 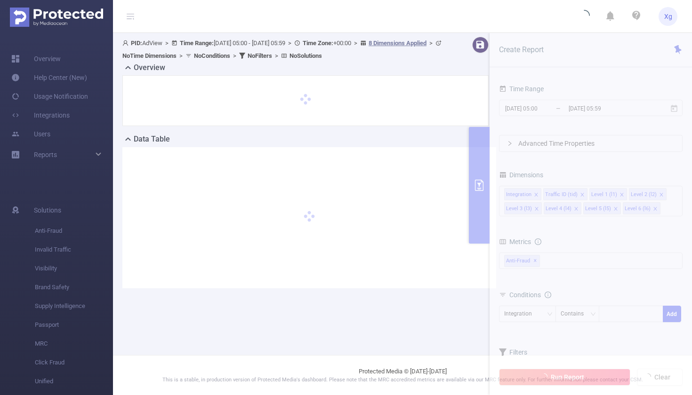 I want to click on h2: Data Table, so click(x=152, y=139).